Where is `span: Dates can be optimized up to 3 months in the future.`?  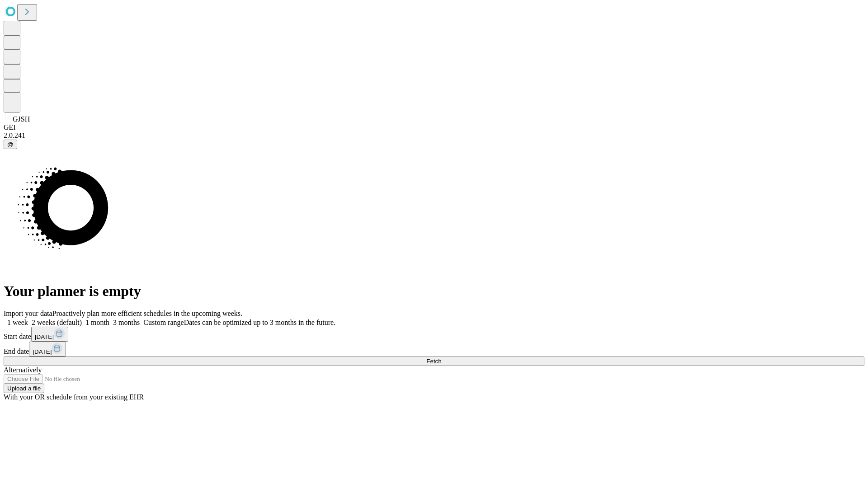 span: Dates can be optimized up to 3 months in the future. is located at coordinates (259, 322).